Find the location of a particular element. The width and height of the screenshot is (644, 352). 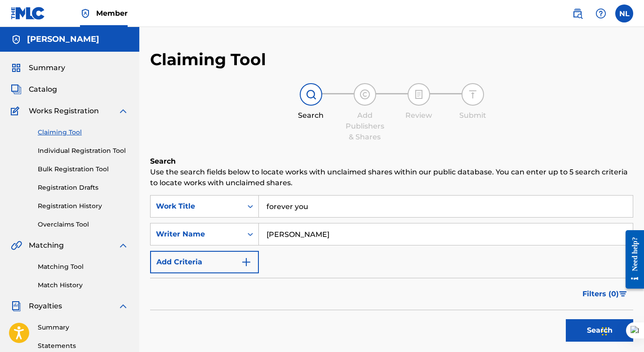

h2: Claiming Tool is located at coordinates (208, 60).